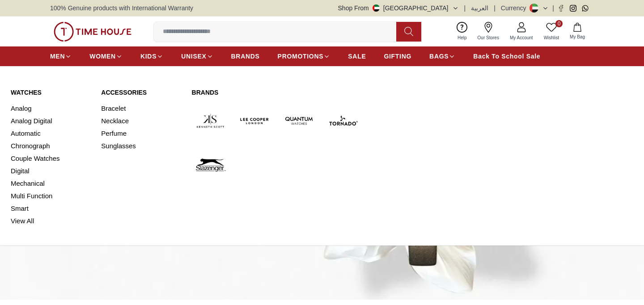  What do you see at coordinates (197, 56) in the screenshot?
I see `a: UNISEX` at bounding box center [197, 56].